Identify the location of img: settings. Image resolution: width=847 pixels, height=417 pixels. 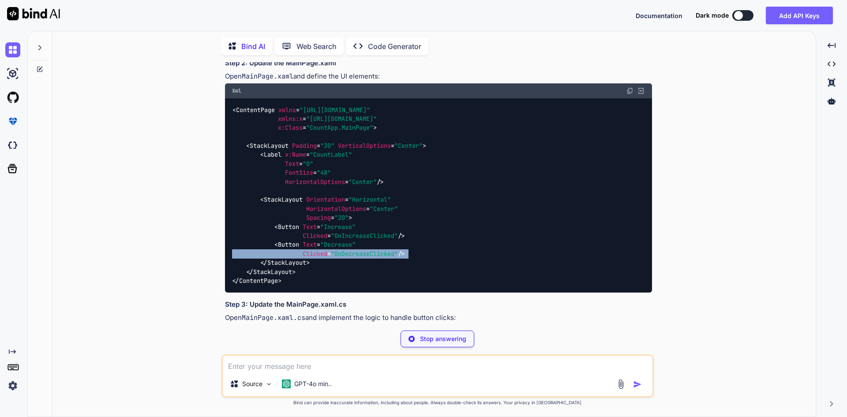
(13, 385).